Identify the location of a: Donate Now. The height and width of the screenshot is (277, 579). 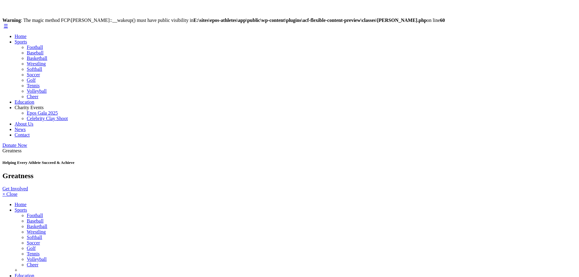
(15, 145).